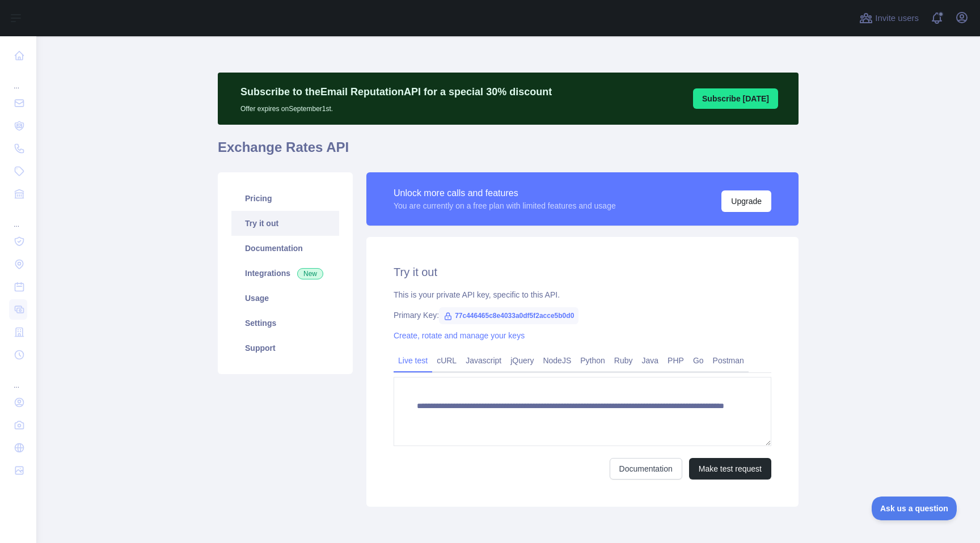  What do you see at coordinates (728, 361) in the screenshot?
I see `a: Postman` at bounding box center [728, 361].